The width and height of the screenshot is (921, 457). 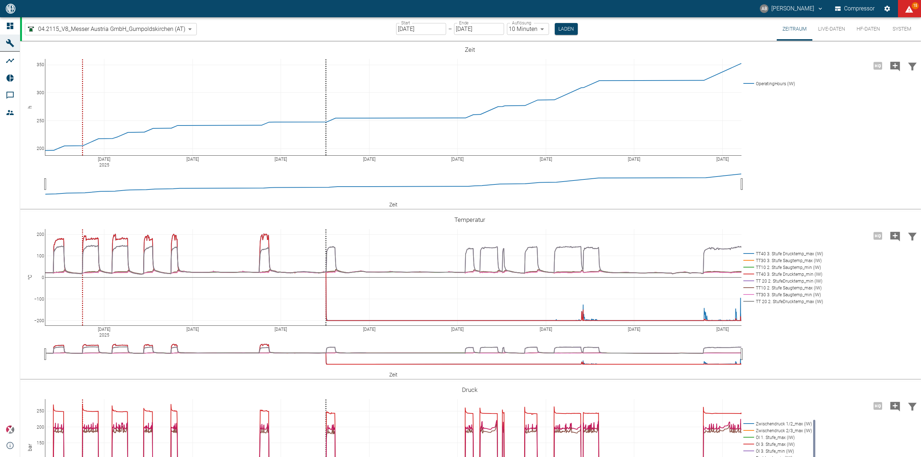 I want to click on label: Ende, so click(x=464, y=23).